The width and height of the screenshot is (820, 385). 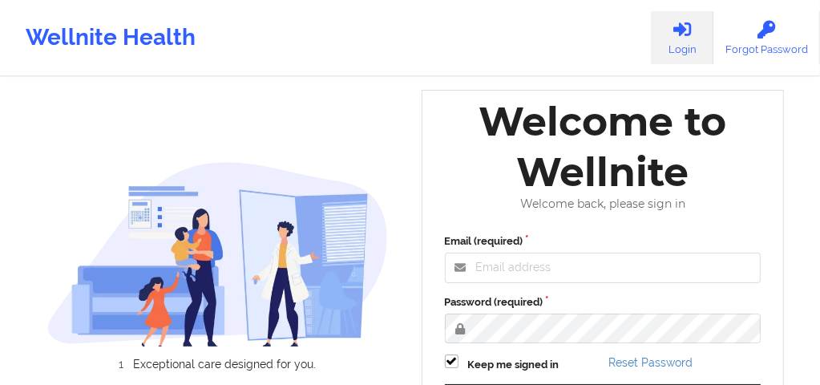 What do you see at coordinates (603, 204) in the screenshot?
I see `div: Welcome back, please sign in` at bounding box center [603, 204].